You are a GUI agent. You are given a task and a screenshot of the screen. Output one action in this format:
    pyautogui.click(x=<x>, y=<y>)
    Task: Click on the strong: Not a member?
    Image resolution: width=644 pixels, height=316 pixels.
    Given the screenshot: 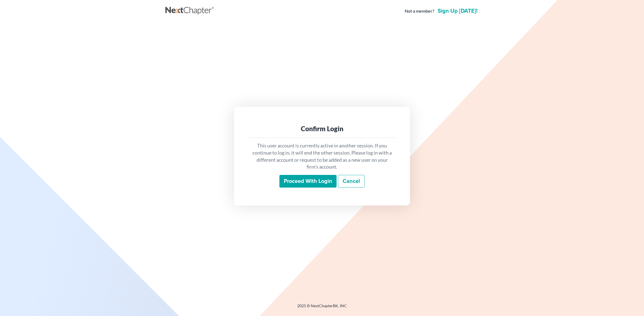 What is the action you would take?
    pyautogui.click(x=419, y=11)
    